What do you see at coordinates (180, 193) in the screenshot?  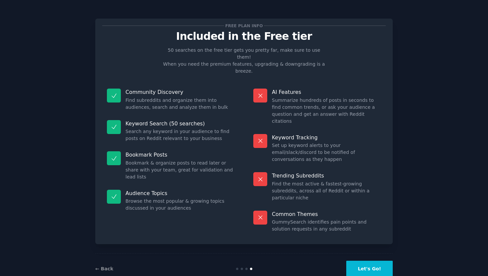 I see `p: Audience Topics` at bounding box center [180, 193].